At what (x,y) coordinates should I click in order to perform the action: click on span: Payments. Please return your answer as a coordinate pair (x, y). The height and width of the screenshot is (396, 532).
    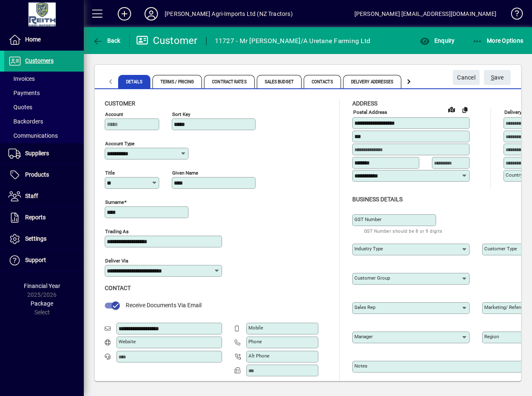
    Looking at the image, I should click on (24, 93).